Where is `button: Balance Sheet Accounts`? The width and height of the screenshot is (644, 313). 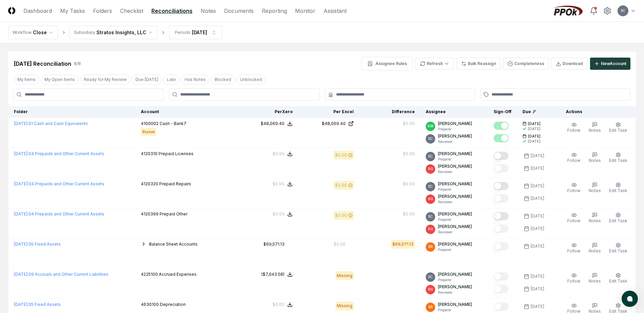
button: Balance Sheet Accounts is located at coordinates (173, 244).